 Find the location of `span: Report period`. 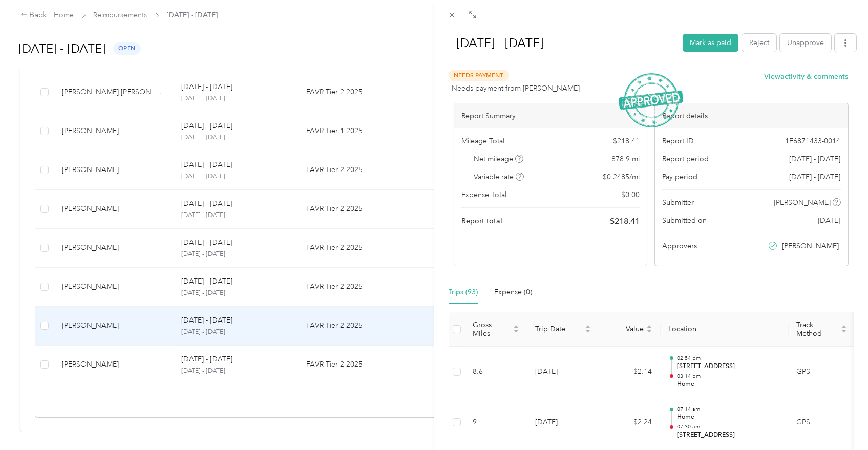

span: Report period is located at coordinates (685, 159).